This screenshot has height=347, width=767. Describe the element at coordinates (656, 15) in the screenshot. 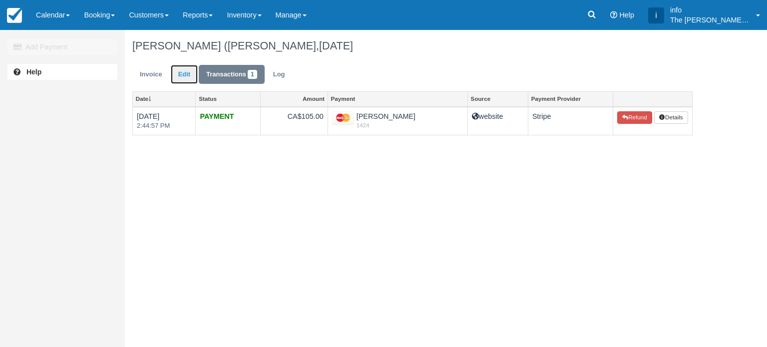

I see `div: i` at that location.